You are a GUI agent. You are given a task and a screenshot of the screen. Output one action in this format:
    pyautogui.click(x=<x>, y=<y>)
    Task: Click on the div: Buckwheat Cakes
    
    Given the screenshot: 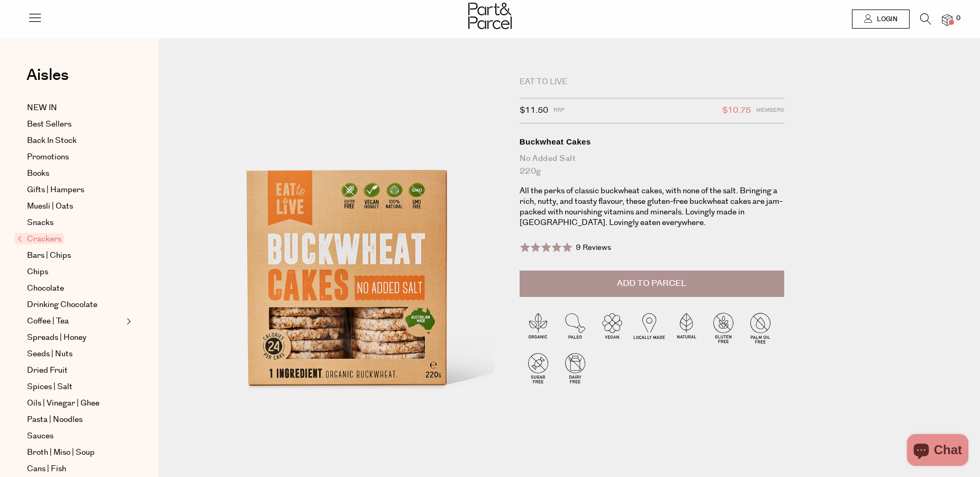 What is the action you would take?
    pyautogui.click(x=652, y=142)
    